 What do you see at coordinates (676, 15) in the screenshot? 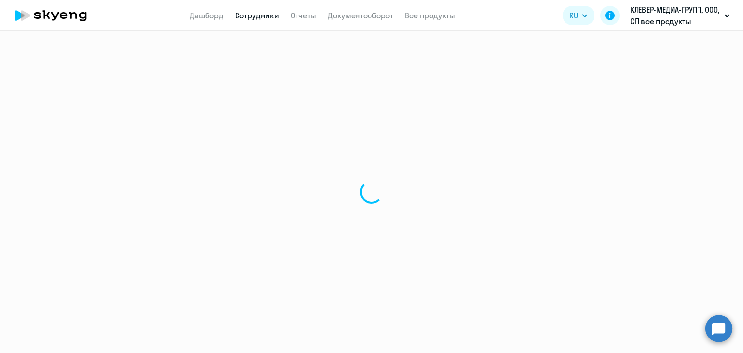
I see `p: КЛЕВЕР-МЕДИА-ГРУПП, ООО, СП все продукты` at bounding box center [676, 15].